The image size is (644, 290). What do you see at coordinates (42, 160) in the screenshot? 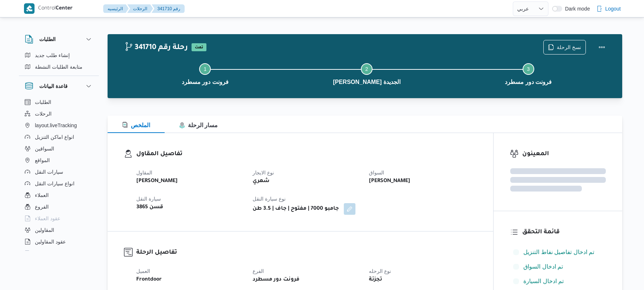
I see `span: المواقع` at bounding box center [42, 160].